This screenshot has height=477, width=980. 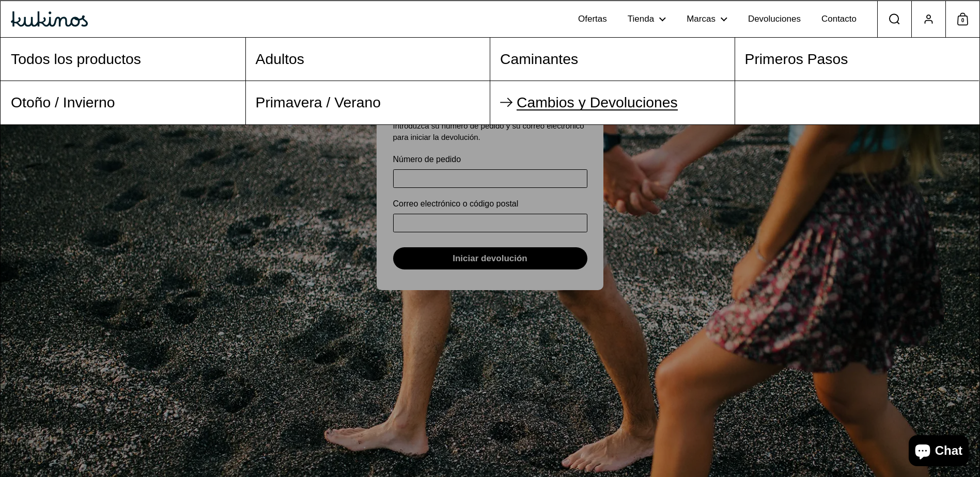 What do you see at coordinates (593, 19) in the screenshot?
I see `span: Ofertas` at bounding box center [593, 19].